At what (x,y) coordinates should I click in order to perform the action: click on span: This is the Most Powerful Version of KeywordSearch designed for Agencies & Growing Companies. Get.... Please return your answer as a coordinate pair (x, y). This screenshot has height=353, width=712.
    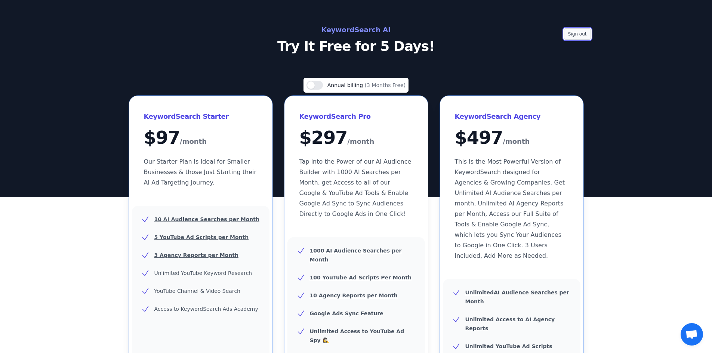
    Looking at the image, I should click on (510, 209).